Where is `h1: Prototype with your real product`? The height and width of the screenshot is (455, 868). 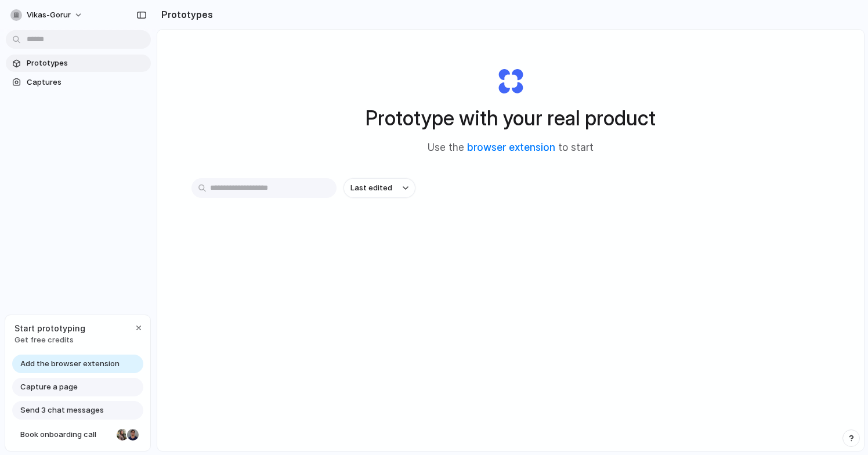 h1: Prototype with your real product is located at coordinates (511, 118).